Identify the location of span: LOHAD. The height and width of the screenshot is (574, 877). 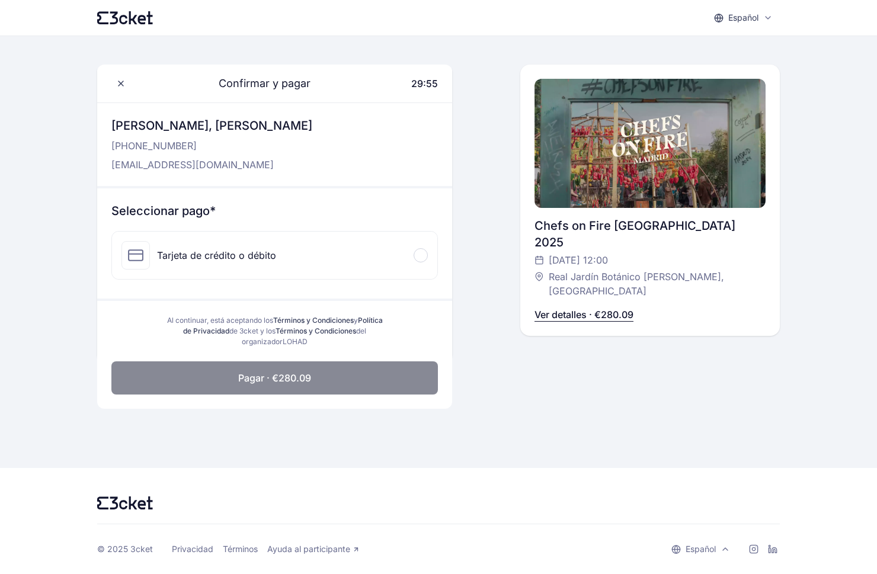
(295, 341).